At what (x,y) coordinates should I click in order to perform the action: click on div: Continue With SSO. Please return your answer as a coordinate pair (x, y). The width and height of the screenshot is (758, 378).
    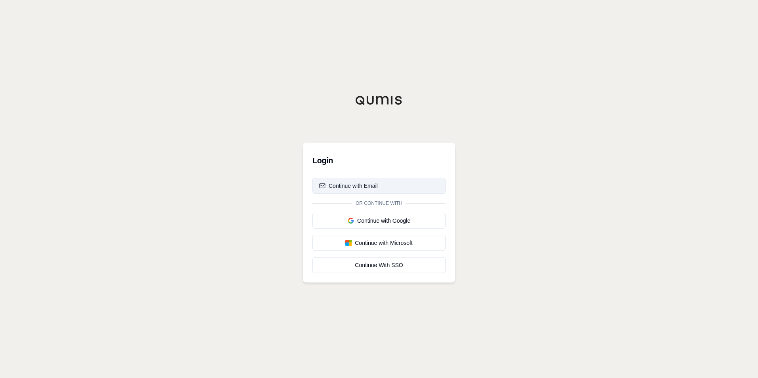
    Looking at the image, I should click on (379, 265).